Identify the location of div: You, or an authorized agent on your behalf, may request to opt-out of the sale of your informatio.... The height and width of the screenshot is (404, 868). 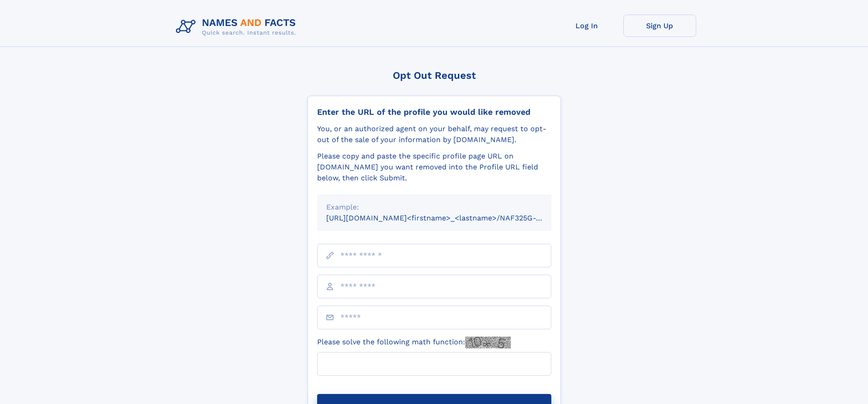
(434, 134).